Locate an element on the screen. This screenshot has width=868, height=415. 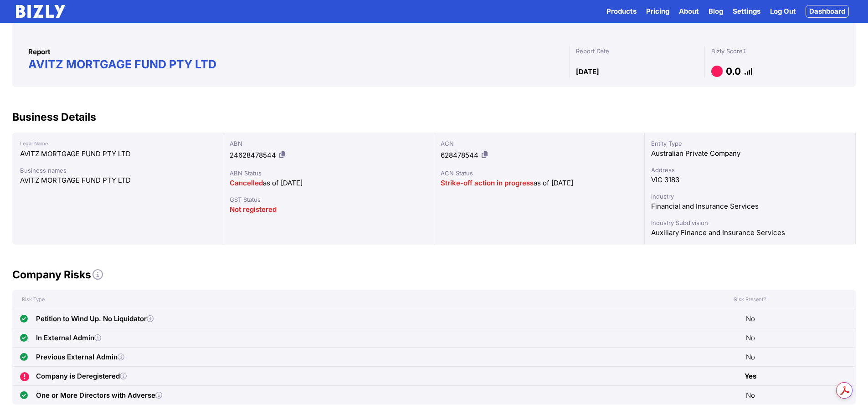
span: Yes is located at coordinates (750, 376).